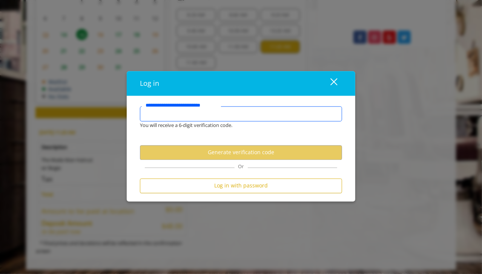 The image size is (482, 274). I want to click on button: close dialog, so click(329, 83).